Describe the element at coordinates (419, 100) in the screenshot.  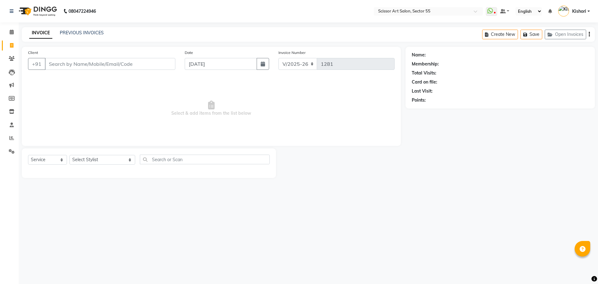
I see `div: Points:` at that location.